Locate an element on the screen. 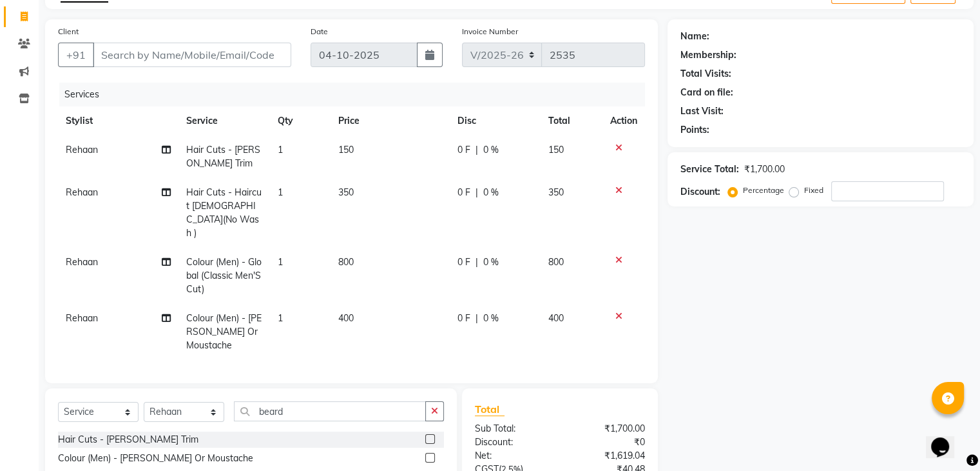 The width and height of the screenshot is (980, 471). label: Fixed is located at coordinates (814, 190).